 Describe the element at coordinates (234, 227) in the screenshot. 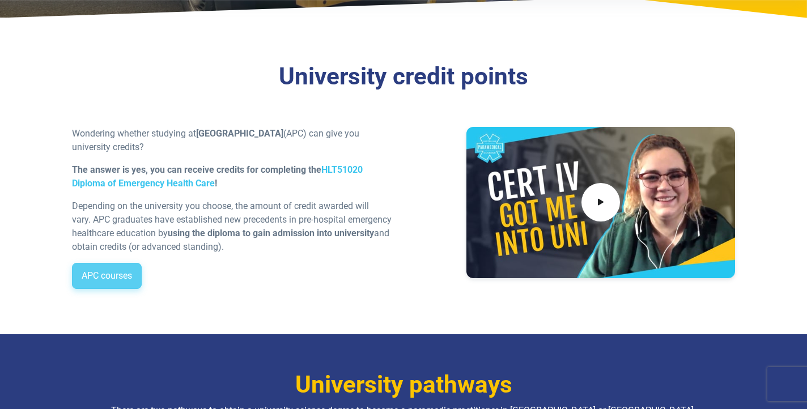

I see `p: Depending on the university you choose, the amount of credit awarded will vary. APC graduates hav...` at that location.